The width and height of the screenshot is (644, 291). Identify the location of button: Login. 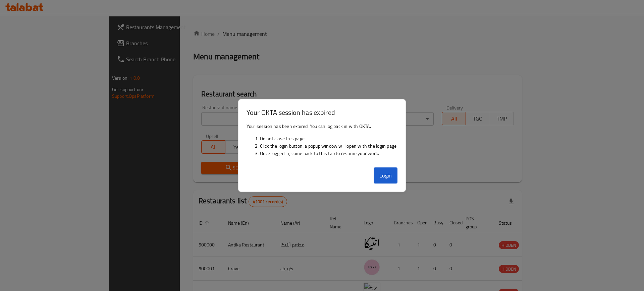
(385, 175).